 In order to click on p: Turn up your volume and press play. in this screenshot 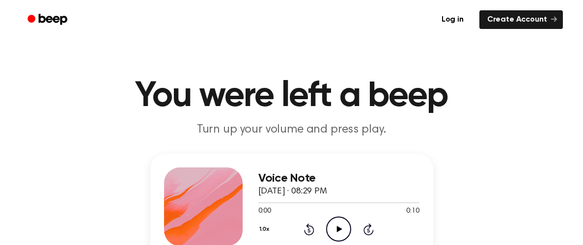, I will do `click(292, 130)`.